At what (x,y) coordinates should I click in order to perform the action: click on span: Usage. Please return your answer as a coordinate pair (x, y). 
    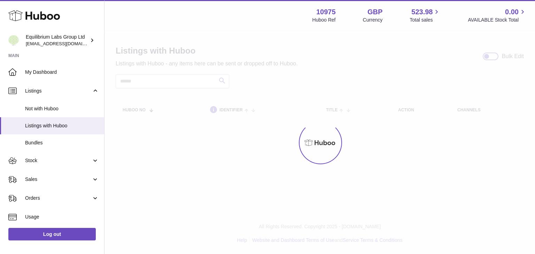
    Looking at the image, I should click on (62, 217).